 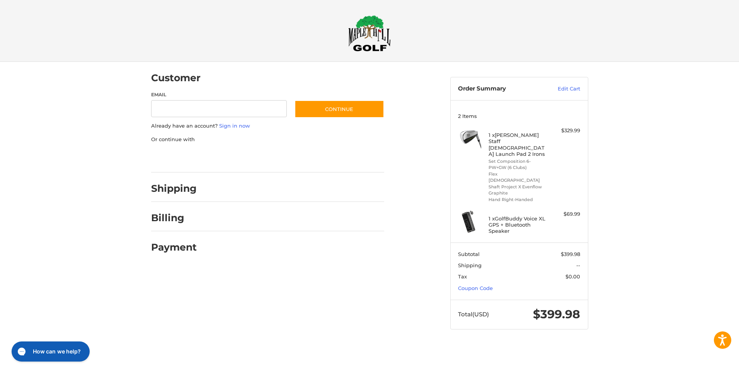 I want to click on li: Set Composition 6-PW+GW (6 Clubs), so click(x=518, y=164).